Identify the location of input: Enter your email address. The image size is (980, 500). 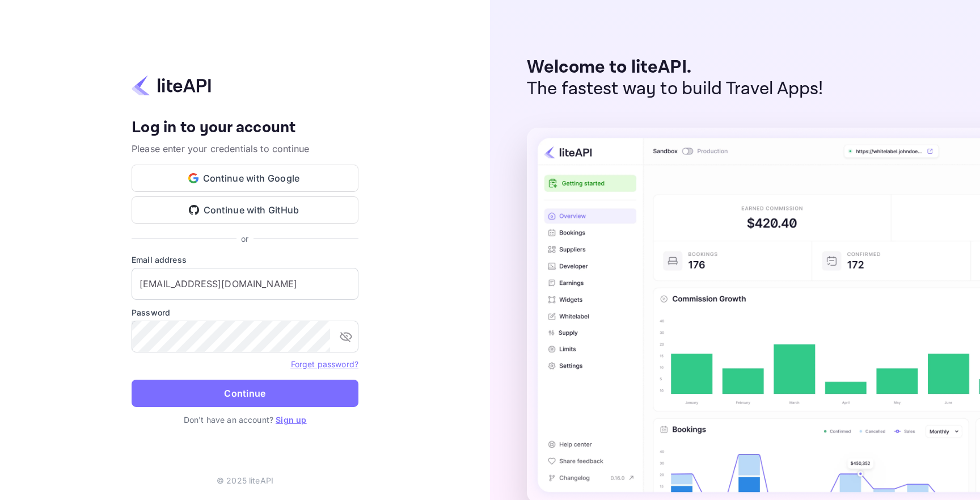
(245, 284).